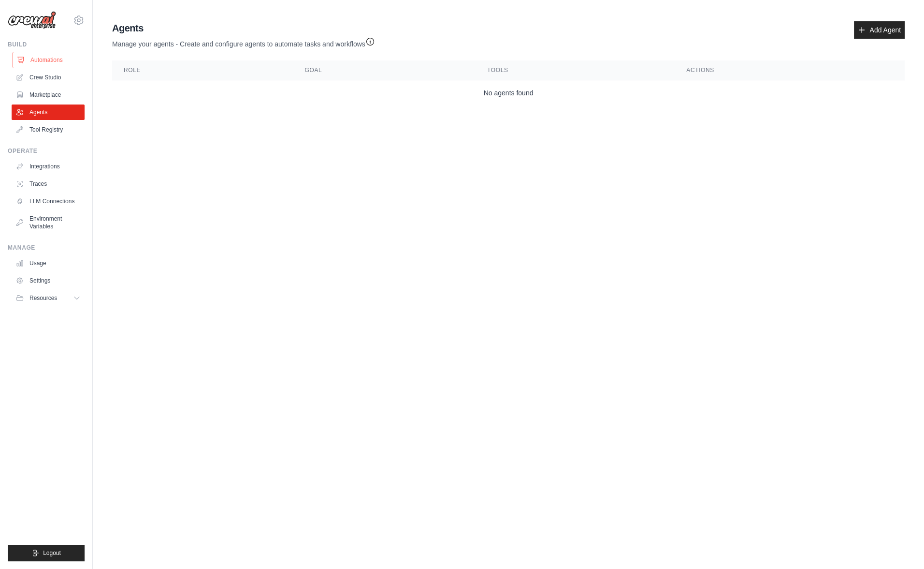  What do you see at coordinates (43, 298) in the screenshot?
I see `span: Resources` at bounding box center [43, 298].